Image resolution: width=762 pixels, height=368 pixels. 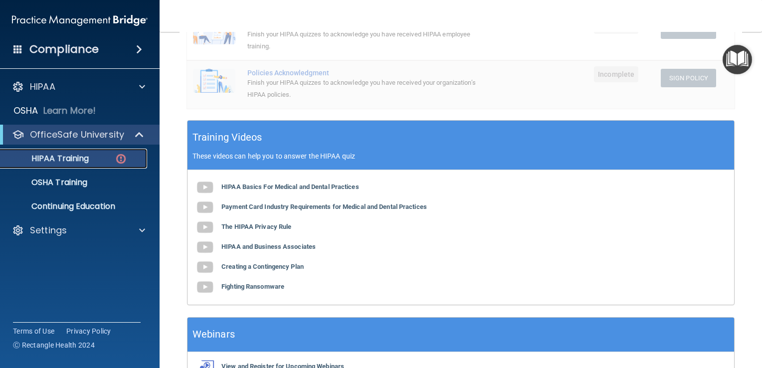 What do you see at coordinates (54, 345) in the screenshot?
I see `span: Ⓒ Rectangle Health 2024` at bounding box center [54, 345].